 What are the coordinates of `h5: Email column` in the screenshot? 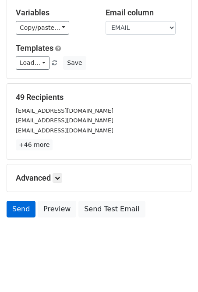 It's located at (144, 13).